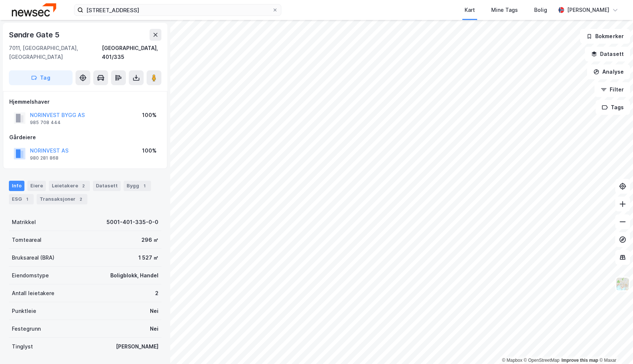 The height and width of the screenshot is (364, 633). Describe the element at coordinates (17, 186) in the screenshot. I see `div: Info` at that location.